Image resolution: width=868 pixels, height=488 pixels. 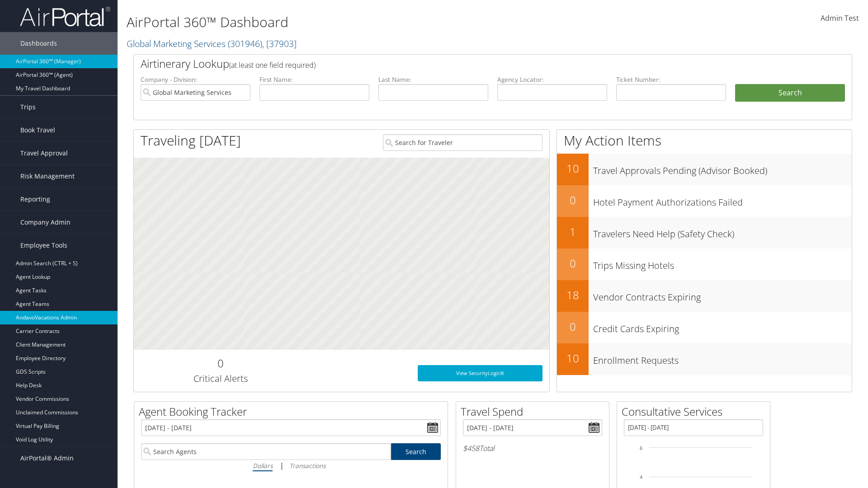 I want to click on span: Company Admin, so click(x=45, y=222).